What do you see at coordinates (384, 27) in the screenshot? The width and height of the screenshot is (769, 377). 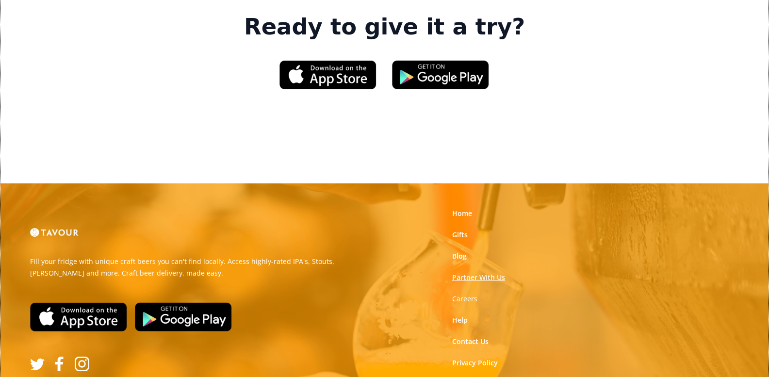 I see `strong: Ready to give it a try?` at bounding box center [384, 27].